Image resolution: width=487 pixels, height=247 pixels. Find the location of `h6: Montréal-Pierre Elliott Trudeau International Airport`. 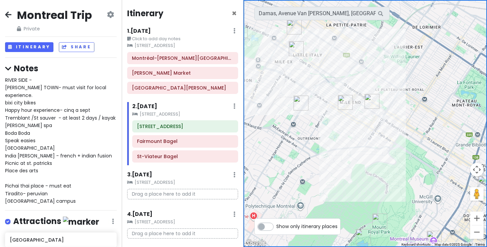

h6: Montréal-Pierre Elliott Trudeau International Airport is located at coordinates (183, 58).